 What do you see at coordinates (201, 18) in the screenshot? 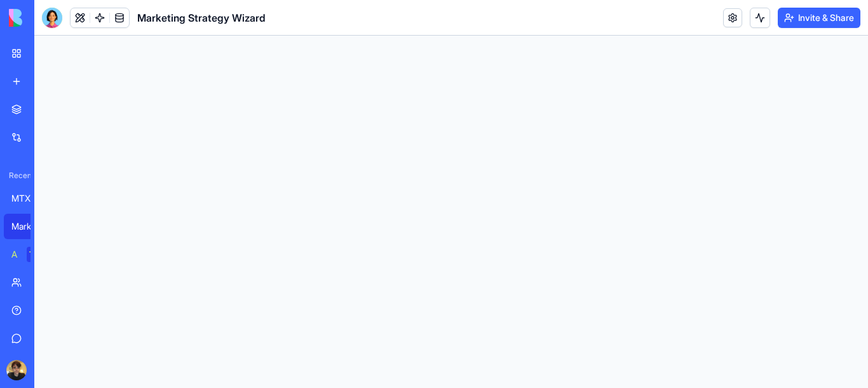
I see `span: Marketing Strategy Wizard` at bounding box center [201, 18].